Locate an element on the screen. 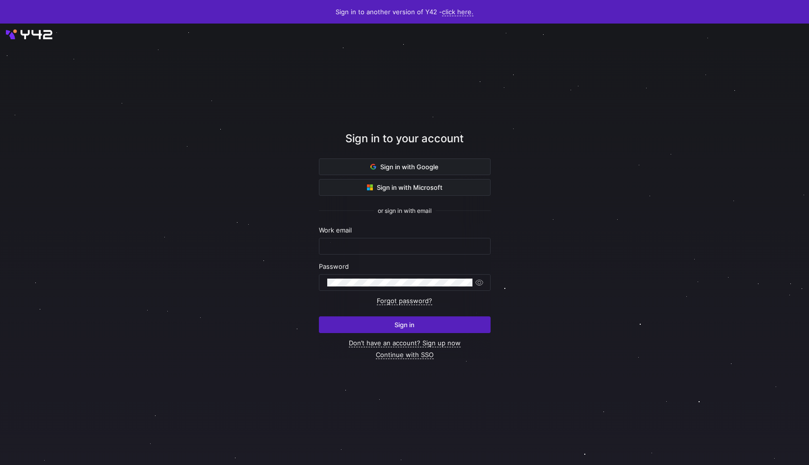  span: or sign in with email is located at coordinates (405, 211).